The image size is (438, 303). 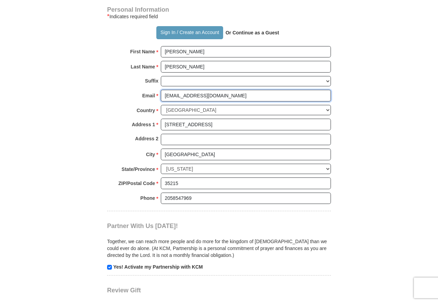 What do you see at coordinates (150, 154) in the screenshot?
I see `strong: City` at bounding box center [150, 154].